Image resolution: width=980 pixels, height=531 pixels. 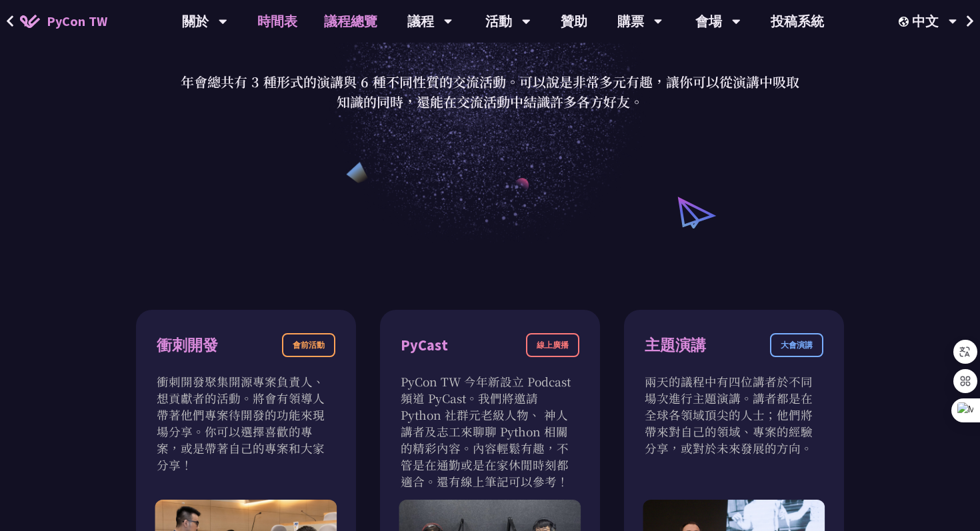 What do you see at coordinates (796, 345) in the screenshot?
I see `div: 大會演講` at bounding box center [796, 345].